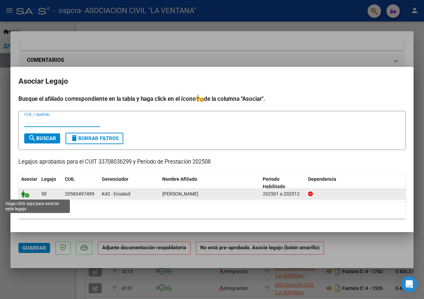 This screenshot has height=299, width=424. Describe the element at coordinates (94, 139) in the screenshot. I see `button: Borrar Filtros` at that location.